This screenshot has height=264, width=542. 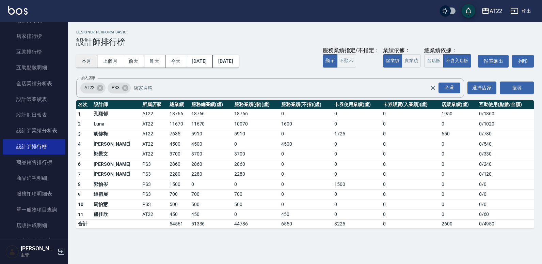 What do you see at coordinates (115, 88) in the screenshot?
I see `span: PS3` at bounding box center [115, 88].